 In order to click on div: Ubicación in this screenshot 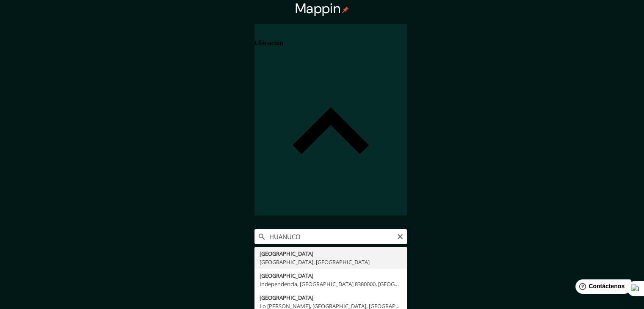, I will do `click(331, 119)`.